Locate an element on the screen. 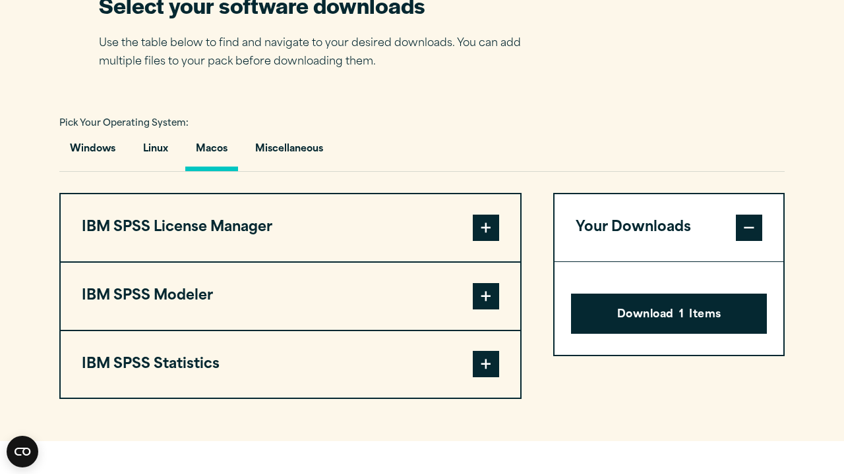 The height and width of the screenshot is (474, 844). button: Your Downloads is located at coordinates (668, 228).